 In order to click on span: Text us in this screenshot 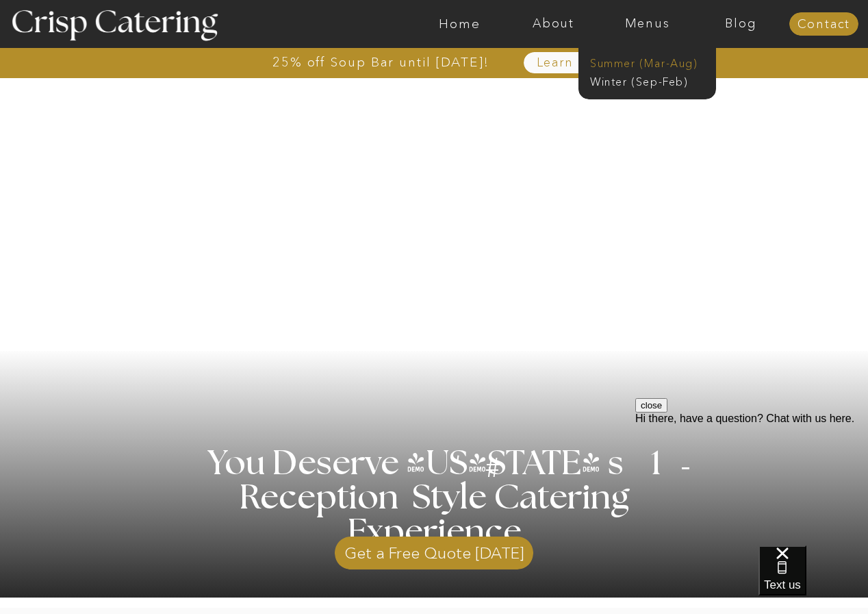, I will do `click(24, 39)`.